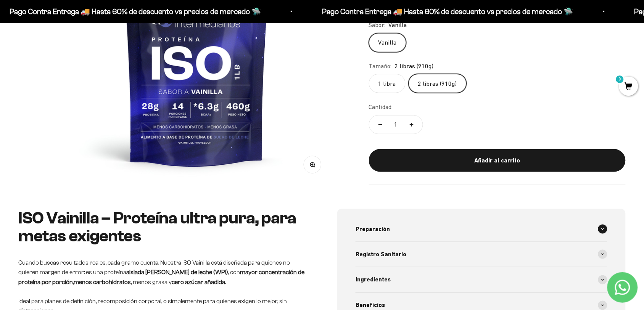 This screenshot has height=310, width=644. Describe the element at coordinates (481, 280) in the screenshot. I see `summary: Ingredientes` at that location.